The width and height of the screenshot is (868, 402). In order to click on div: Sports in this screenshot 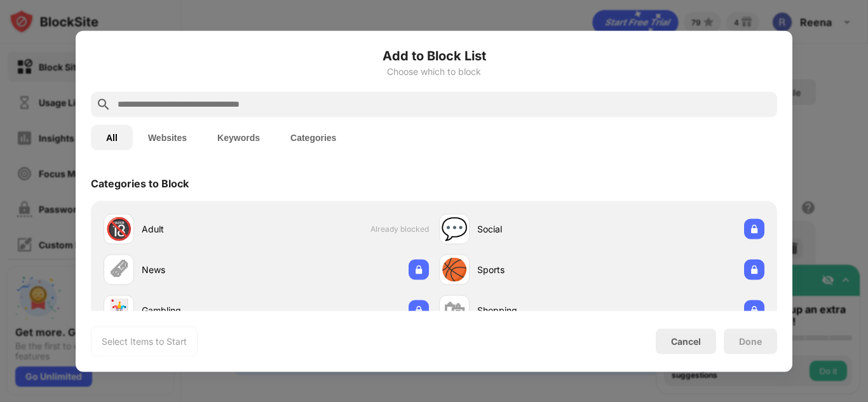, I will do `click(539, 269)`.